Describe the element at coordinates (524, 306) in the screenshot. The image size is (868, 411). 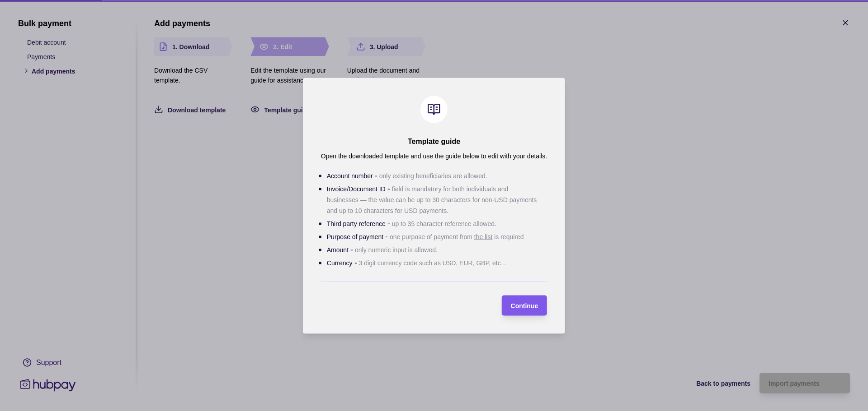
I see `span: Continue` at that location.